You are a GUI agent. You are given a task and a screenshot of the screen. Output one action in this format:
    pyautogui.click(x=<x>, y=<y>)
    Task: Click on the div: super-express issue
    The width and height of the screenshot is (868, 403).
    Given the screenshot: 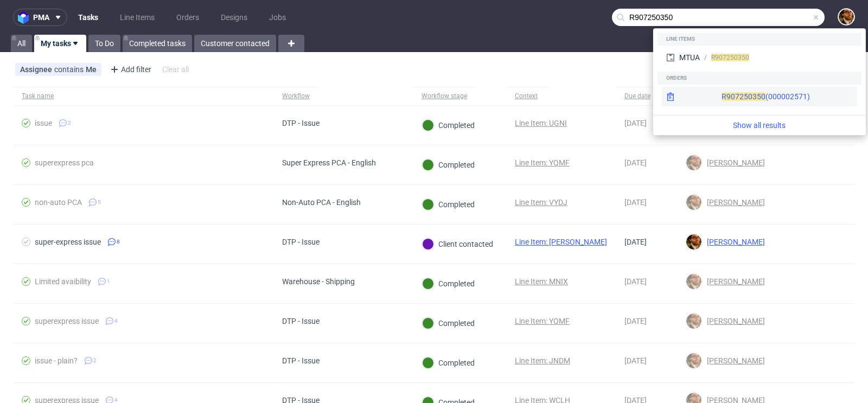 What is the action you would take?
    pyautogui.click(x=68, y=242)
    